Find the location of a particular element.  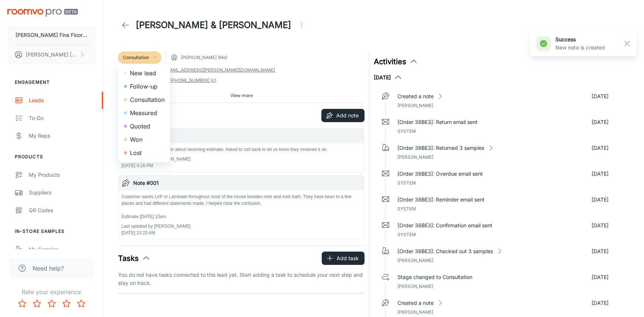

li: Quoted is located at coordinates (144, 126).